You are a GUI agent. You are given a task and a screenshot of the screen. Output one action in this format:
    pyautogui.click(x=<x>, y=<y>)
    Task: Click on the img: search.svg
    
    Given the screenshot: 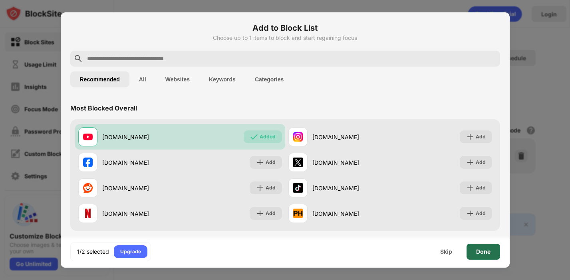 What is the action you would take?
    pyautogui.click(x=78, y=59)
    